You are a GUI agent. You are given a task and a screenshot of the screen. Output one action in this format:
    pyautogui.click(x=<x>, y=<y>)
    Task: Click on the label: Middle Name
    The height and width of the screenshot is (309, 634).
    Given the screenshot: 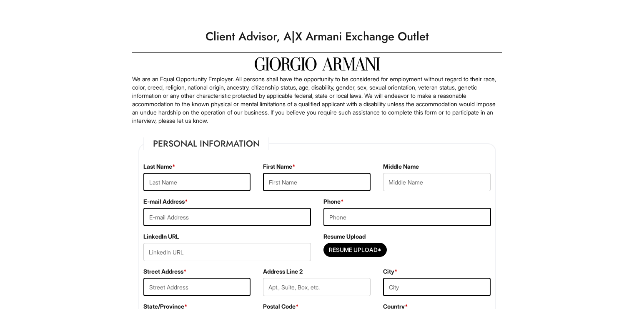 What is the action you would take?
    pyautogui.click(x=401, y=167)
    